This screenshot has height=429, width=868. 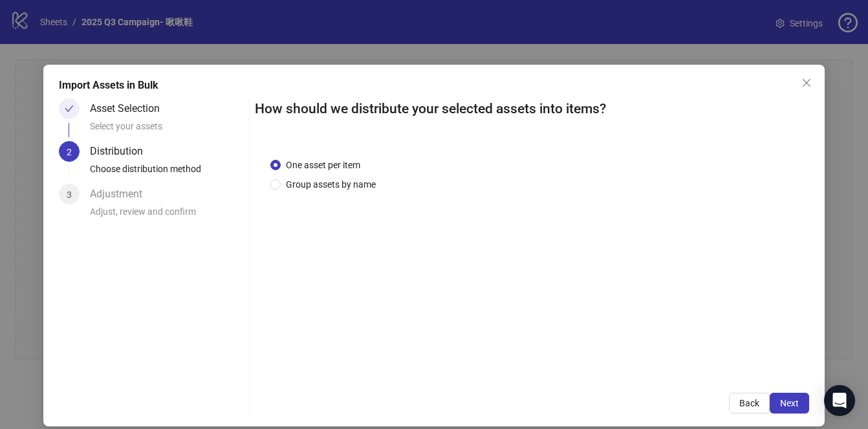 I want to click on span: Back, so click(x=749, y=403).